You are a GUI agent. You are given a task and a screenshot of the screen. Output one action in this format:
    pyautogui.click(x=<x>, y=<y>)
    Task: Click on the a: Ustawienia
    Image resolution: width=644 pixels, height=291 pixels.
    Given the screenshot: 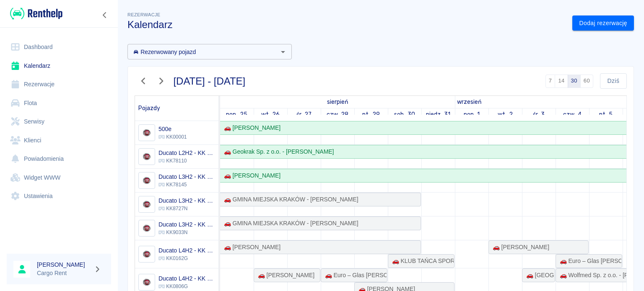 What is the action you would take?
    pyautogui.click(x=59, y=197)
    